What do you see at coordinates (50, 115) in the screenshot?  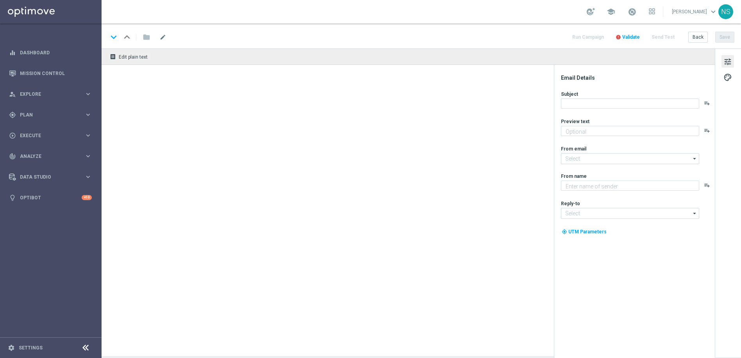 I see `button: gps_fixed Plan keyboard_arrow_right` at bounding box center [50, 115].